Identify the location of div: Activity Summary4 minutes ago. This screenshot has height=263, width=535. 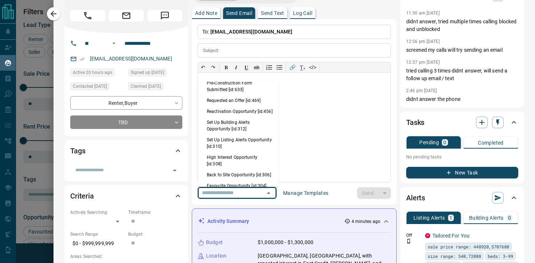
(294, 221).